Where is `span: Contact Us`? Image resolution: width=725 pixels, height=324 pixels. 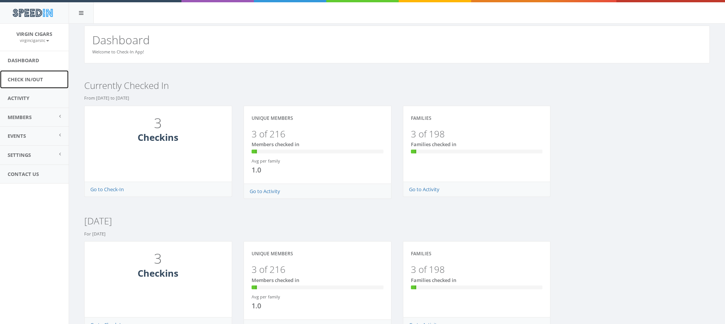
span: Contact Us is located at coordinates (23, 174).